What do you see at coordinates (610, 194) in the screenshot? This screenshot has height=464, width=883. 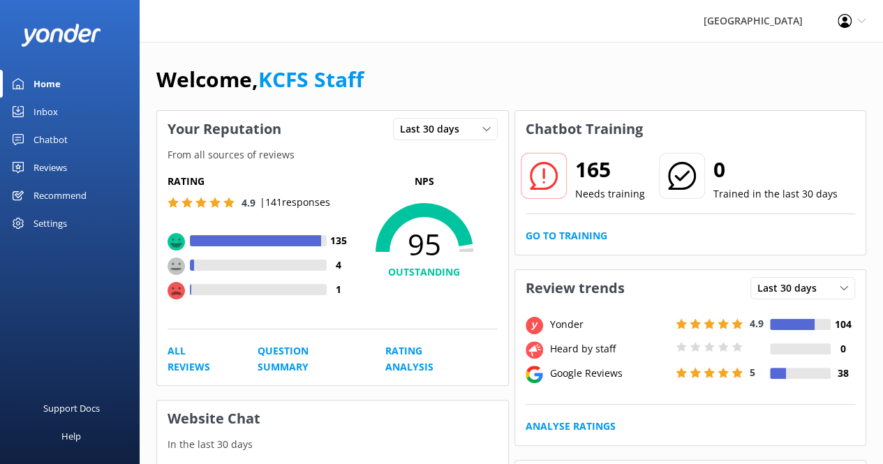 I see `p: Needs training` at bounding box center [610, 194].